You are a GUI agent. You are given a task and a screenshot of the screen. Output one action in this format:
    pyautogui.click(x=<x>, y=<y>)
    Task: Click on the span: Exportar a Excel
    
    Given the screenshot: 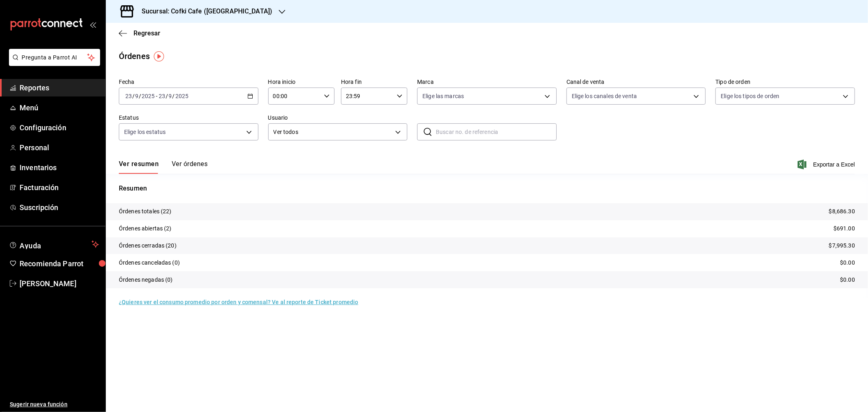 What is the action you would take?
    pyautogui.click(x=827, y=164)
    